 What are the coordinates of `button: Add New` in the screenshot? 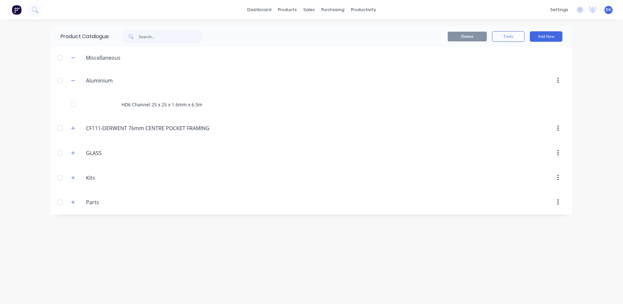 It's located at (546, 36).